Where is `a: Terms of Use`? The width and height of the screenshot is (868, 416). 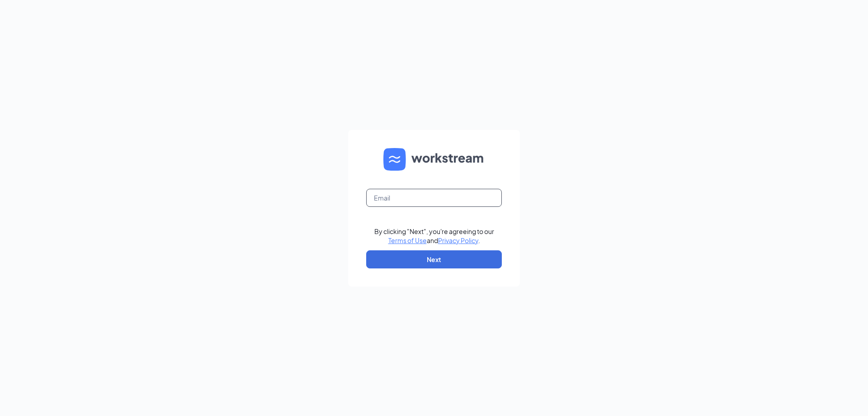 a: Terms of Use is located at coordinates (407, 240).